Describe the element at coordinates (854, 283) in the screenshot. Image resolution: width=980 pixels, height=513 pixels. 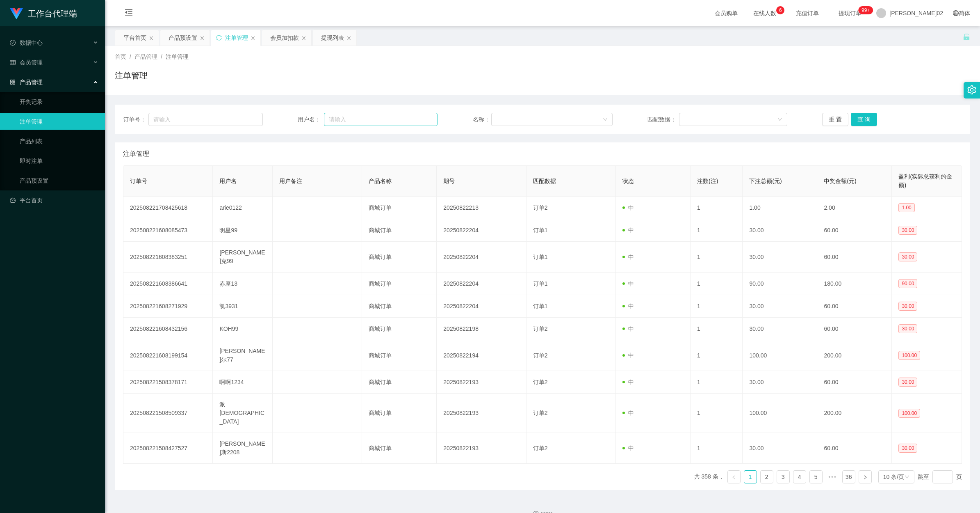
I see `td: 180.00` at that location.